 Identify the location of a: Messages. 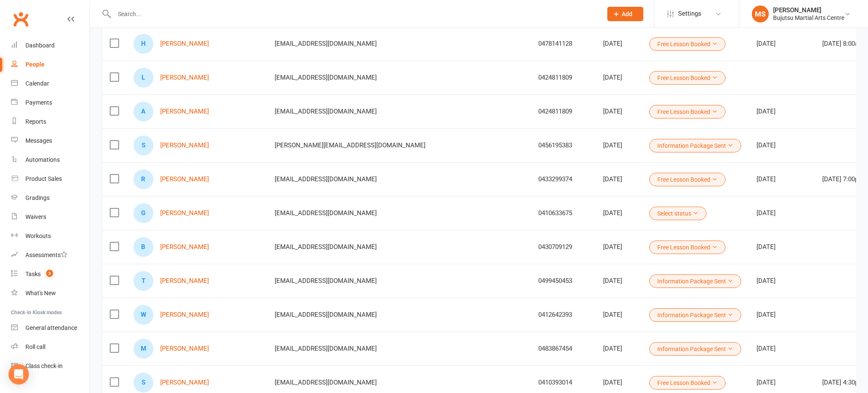
(50, 141).